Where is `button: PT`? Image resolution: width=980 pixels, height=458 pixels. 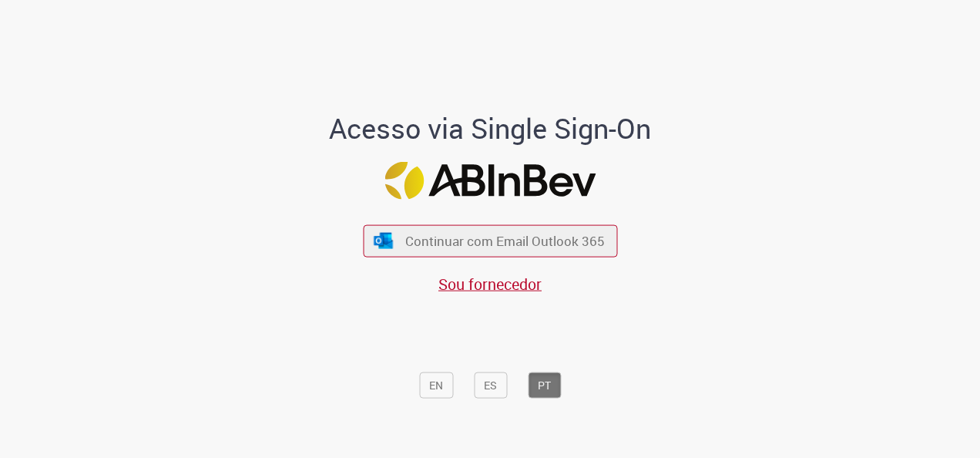
button: PT is located at coordinates (543, 384).